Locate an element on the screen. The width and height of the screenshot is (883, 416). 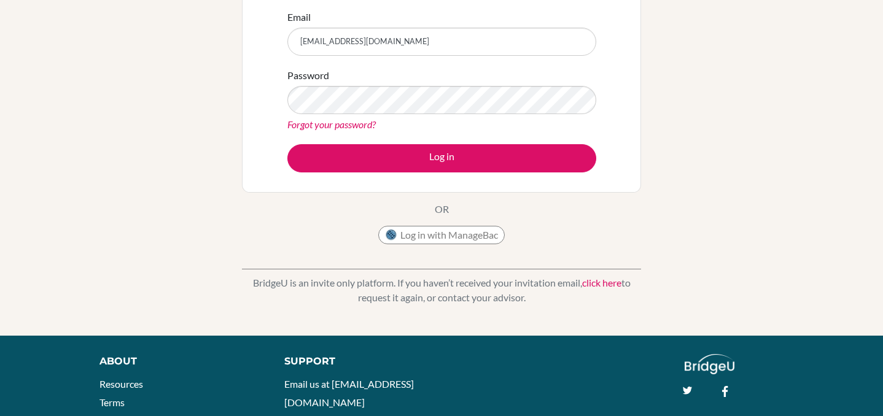
p: BridgeU is an invite only platform. If you haven’t received your invitation email, to request it ... is located at coordinates (441, 290).